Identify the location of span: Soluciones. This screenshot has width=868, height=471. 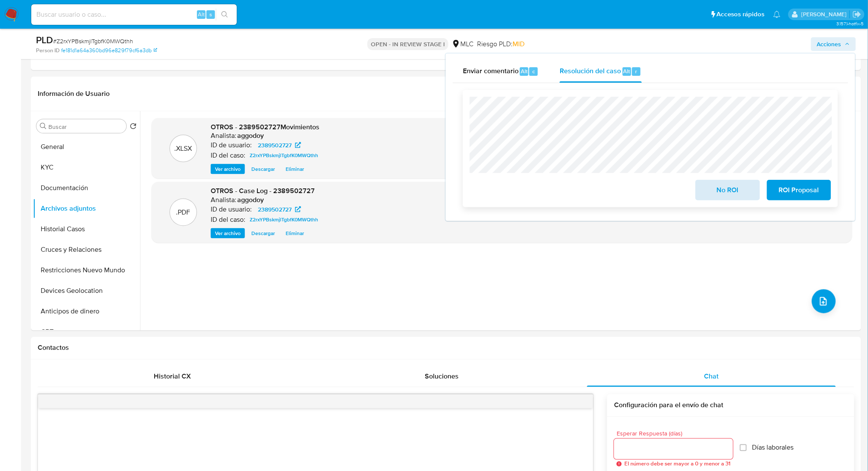
(441, 377).